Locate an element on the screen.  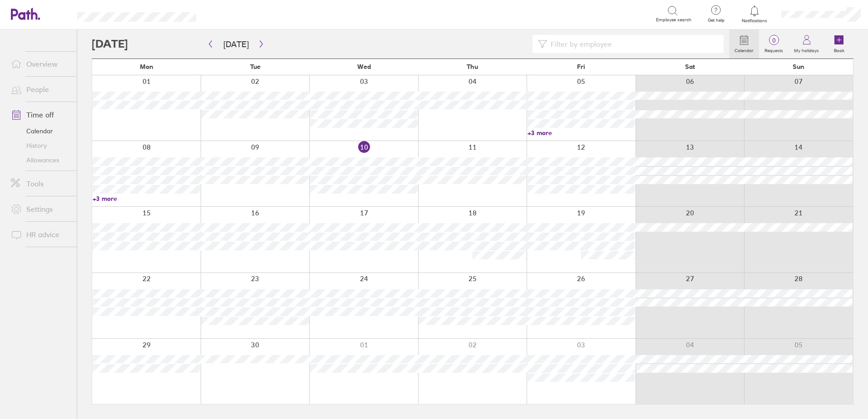
a: 0Requests is located at coordinates (773, 44).